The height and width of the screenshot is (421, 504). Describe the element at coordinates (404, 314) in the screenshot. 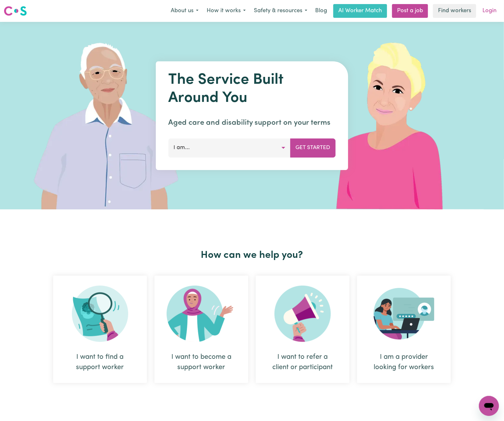

I see `img: Provider` at that location.